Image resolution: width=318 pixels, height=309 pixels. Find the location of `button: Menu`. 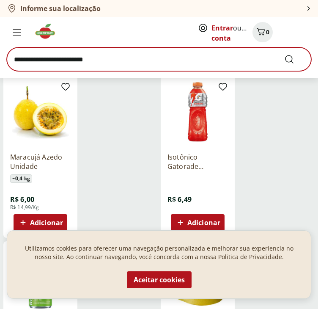

button: Menu is located at coordinates (17, 32).